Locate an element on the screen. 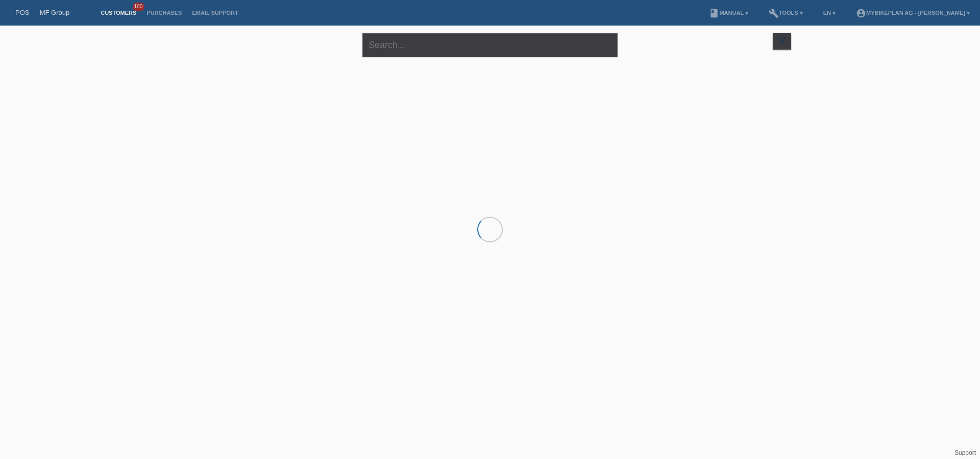  input: Search... is located at coordinates (490, 45).